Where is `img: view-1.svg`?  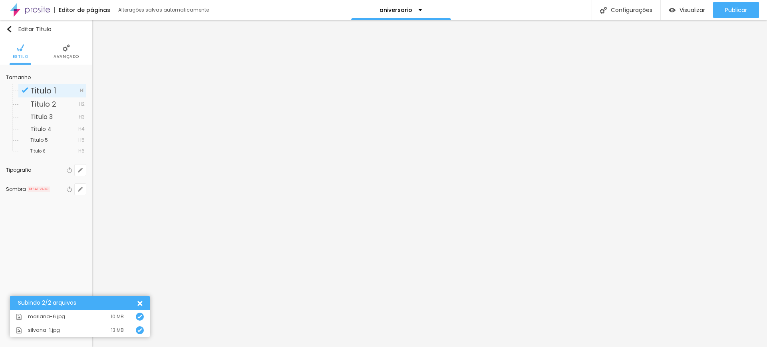 img: view-1.svg is located at coordinates (672, 10).